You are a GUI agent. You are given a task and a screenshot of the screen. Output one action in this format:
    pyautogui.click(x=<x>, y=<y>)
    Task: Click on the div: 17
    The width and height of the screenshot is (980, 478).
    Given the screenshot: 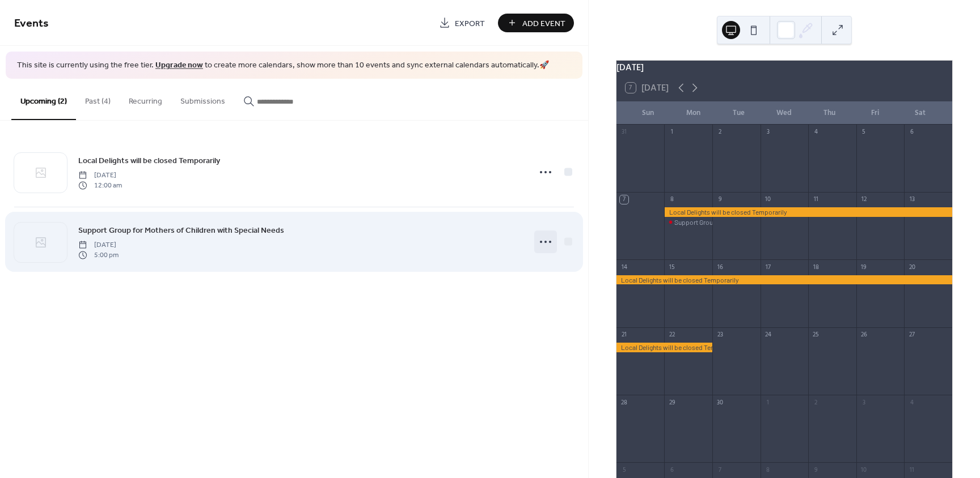 What is the action you would take?
    pyautogui.click(x=768, y=267)
    